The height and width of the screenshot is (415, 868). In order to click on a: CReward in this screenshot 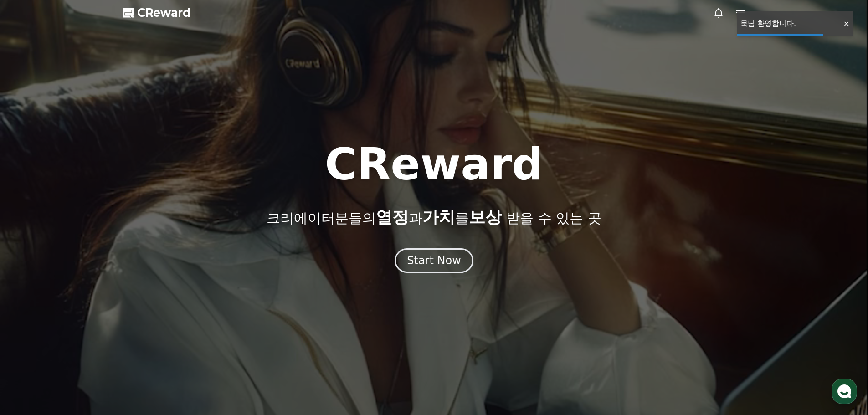, I will do `click(157, 13)`.